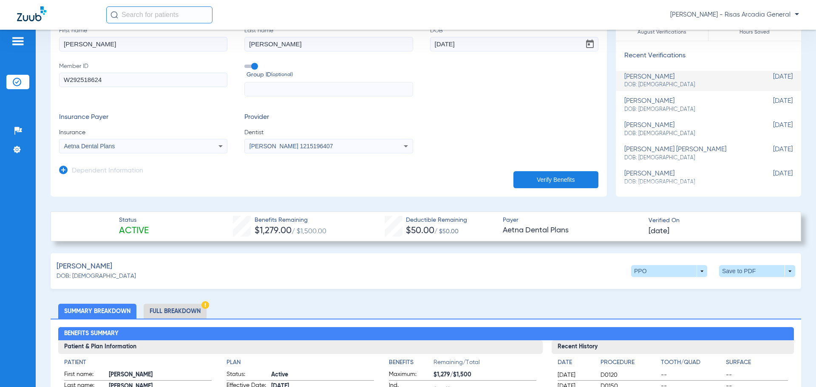 The width and height of the screenshot is (816, 387). Describe the element at coordinates (757, 364) in the screenshot. I see `app-breakdown-title: Surface` at that location.